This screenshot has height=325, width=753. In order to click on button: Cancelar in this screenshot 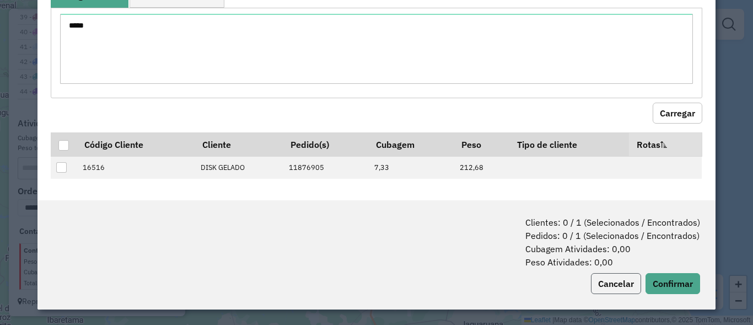, I will do `click(616, 283)`.